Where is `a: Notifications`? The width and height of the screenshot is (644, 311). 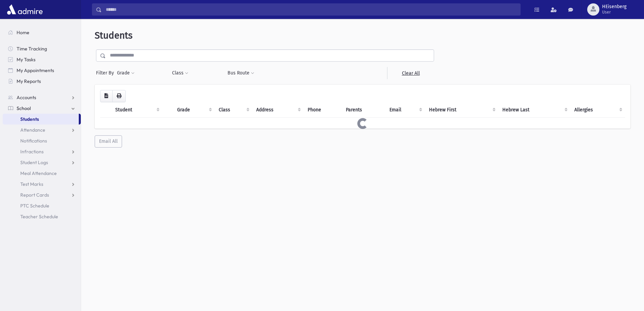 a: Notifications is located at coordinates (42, 141).